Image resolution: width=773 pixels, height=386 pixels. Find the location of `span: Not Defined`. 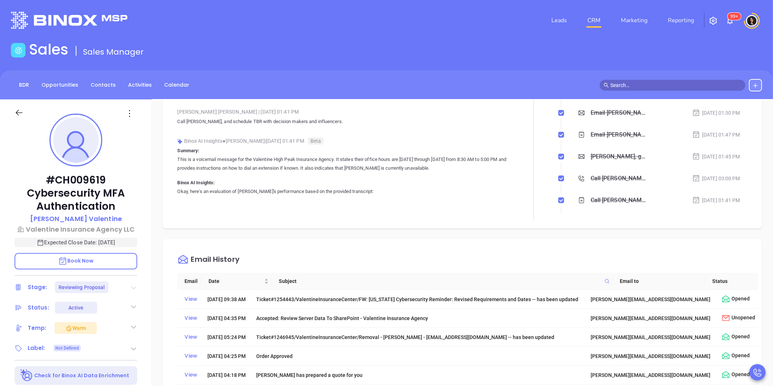

span: Not Defined is located at coordinates (67, 348).